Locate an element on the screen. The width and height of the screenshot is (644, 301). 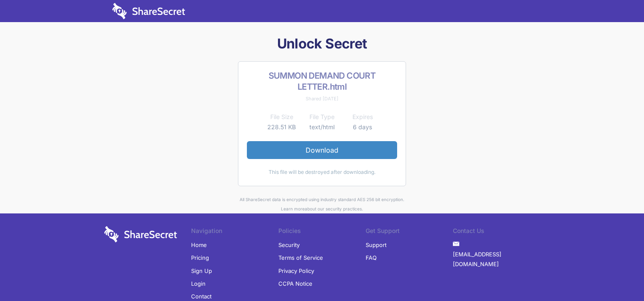
th: Expires is located at coordinates (362, 117).